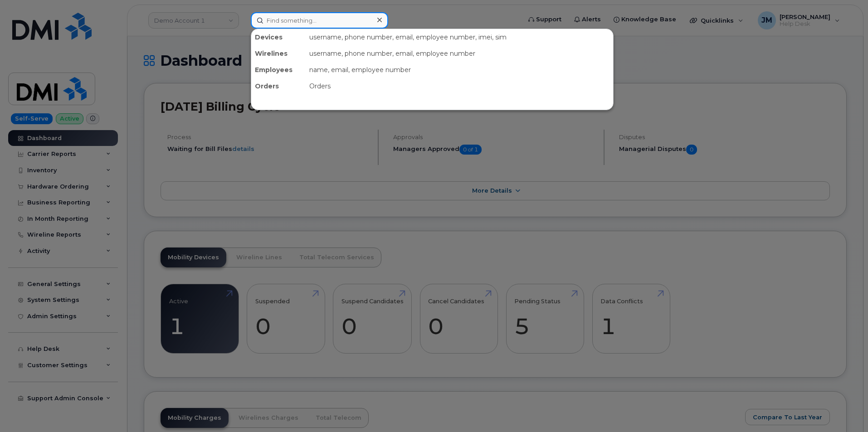 The width and height of the screenshot is (868, 432). I want to click on div: username, phone number, email, employee number, imei, sim, so click(459, 37).